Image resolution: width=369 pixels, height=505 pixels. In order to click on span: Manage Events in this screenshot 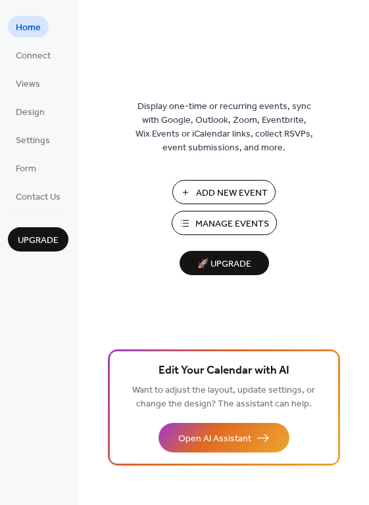, I will do `click(232, 224)`.